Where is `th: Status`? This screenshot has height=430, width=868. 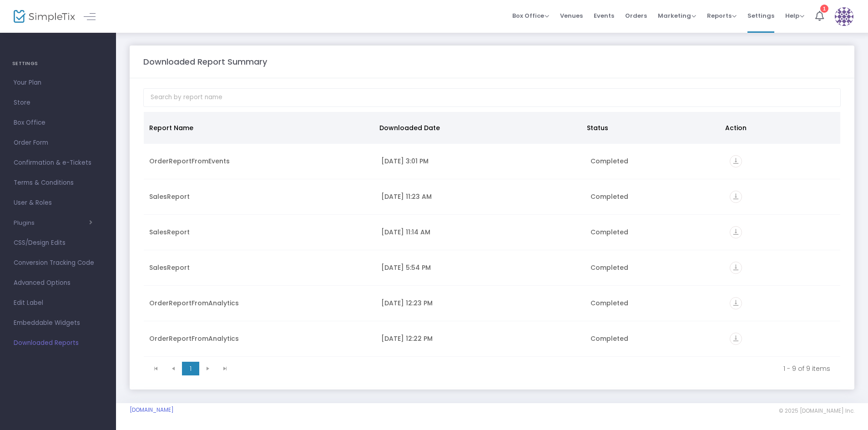 th: Status is located at coordinates (651, 128).